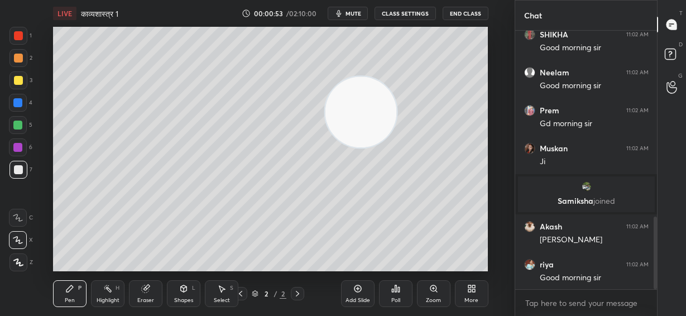  I want to click on div: Gd morning sir, so click(594, 124).